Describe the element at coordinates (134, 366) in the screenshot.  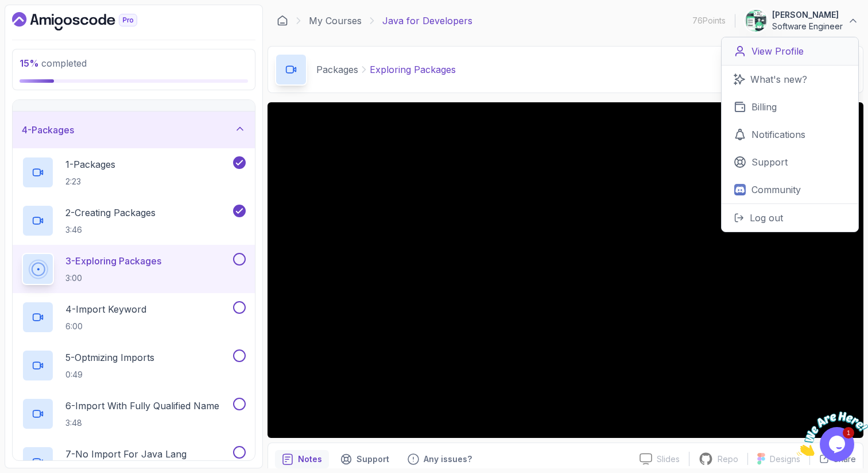
I see `button: 5-Optmizing Imports0:49` at that location.